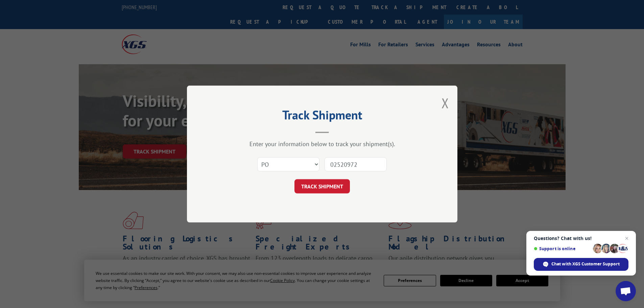 This screenshot has height=308, width=644. Describe the element at coordinates (581, 264) in the screenshot. I see `div: Chat with XGS Customer Support` at that location.